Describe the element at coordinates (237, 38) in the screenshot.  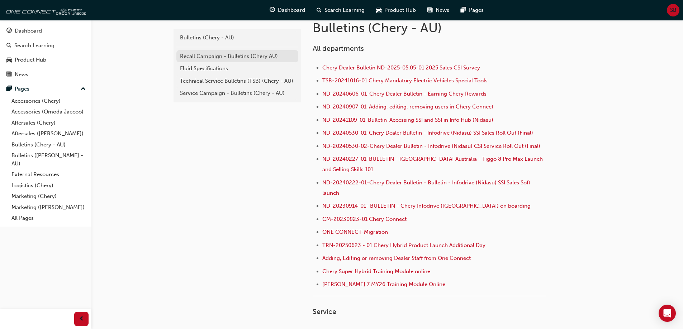
I see `div: Bulletins (Chery - AU)` at that location.